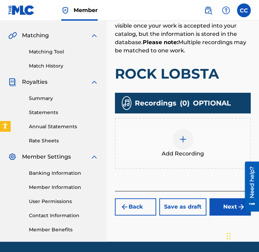 Image resolution: width=259 pixels, height=252 pixels. What do you see at coordinates (12, 35) in the screenshot?
I see `img: Matching` at bounding box center [12, 35].